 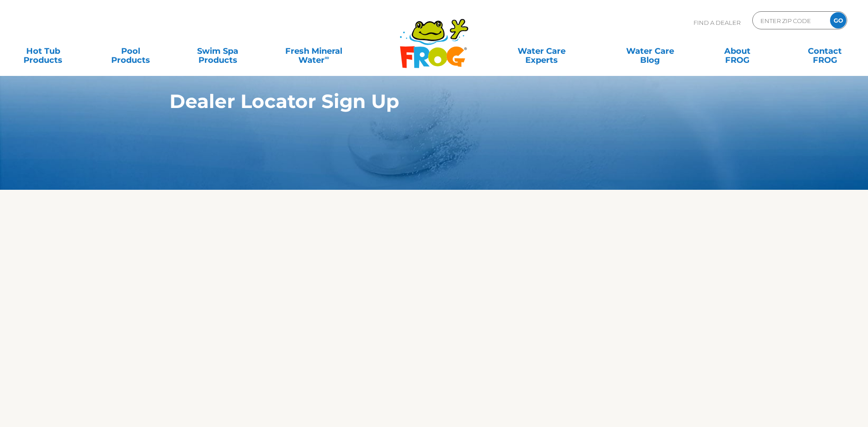 I want to click on a: Swim SpaProducts, so click(x=218, y=51).